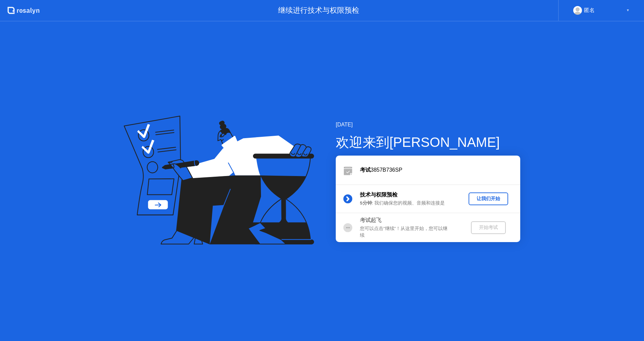  Describe the element at coordinates (589, 10) in the screenshot. I see `div: 匿名` at that location.